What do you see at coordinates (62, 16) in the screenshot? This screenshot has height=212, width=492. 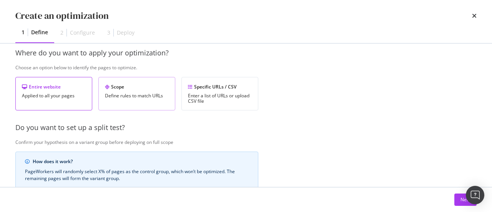 I see `div: Create an optimization` at bounding box center [62, 16].